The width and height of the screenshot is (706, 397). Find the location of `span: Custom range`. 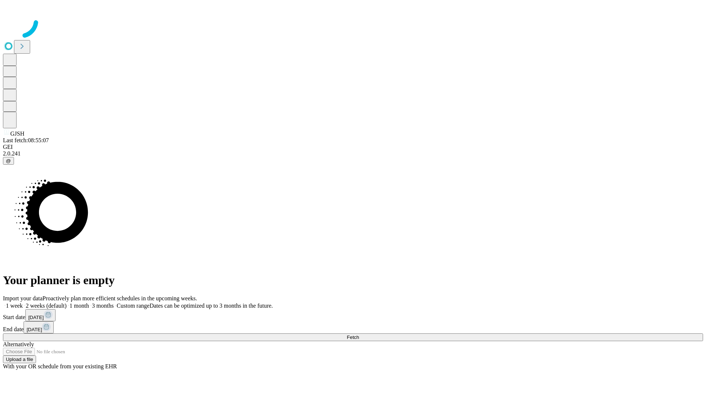

span: Custom range is located at coordinates (133, 306).